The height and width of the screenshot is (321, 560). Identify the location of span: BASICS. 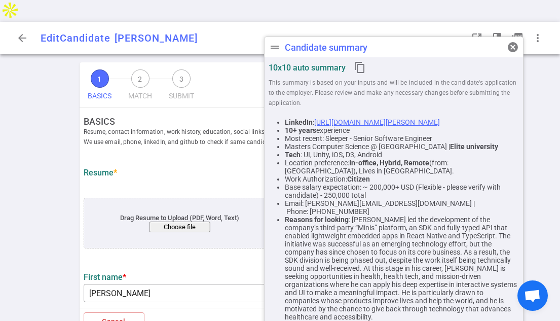
(100, 96).